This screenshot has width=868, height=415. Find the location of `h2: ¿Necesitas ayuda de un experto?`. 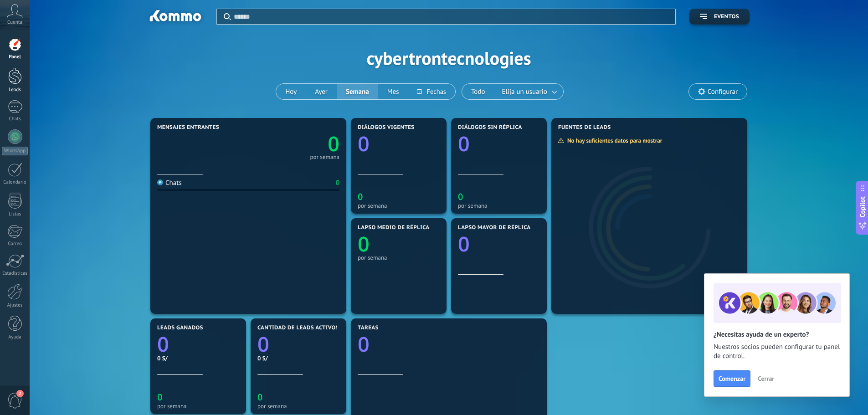

h2: ¿Necesitas ayuda de un experto? is located at coordinates (777, 334).